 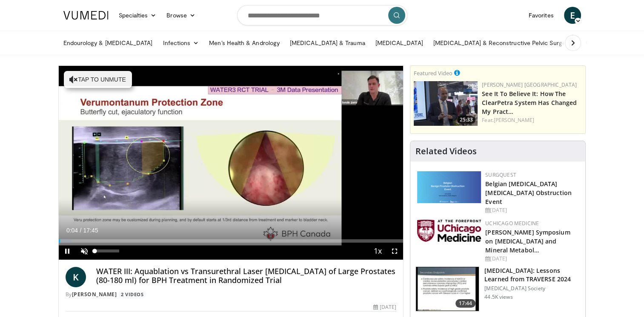 I want to click on a: Infections, so click(x=180, y=43).